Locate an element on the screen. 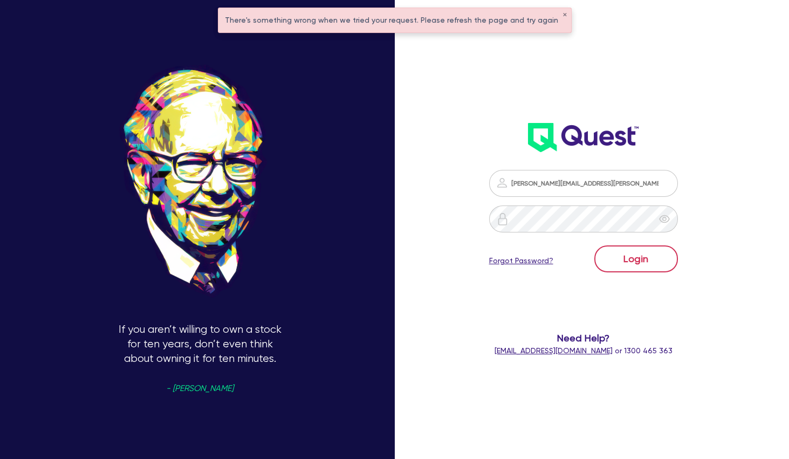 The image size is (789, 459). input: Email address is located at coordinates (583, 183).